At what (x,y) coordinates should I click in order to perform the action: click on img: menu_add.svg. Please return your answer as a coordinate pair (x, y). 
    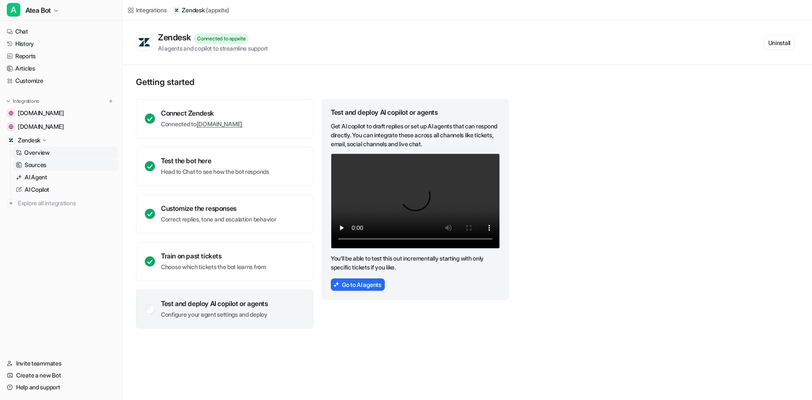
    Looking at the image, I should click on (111, 101).